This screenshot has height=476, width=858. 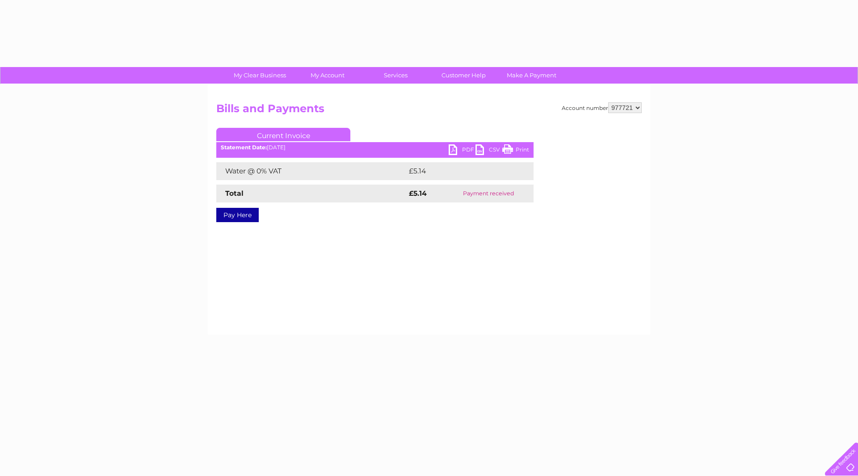 I want to click on a: Customer Help, so click(x=464, y=75).